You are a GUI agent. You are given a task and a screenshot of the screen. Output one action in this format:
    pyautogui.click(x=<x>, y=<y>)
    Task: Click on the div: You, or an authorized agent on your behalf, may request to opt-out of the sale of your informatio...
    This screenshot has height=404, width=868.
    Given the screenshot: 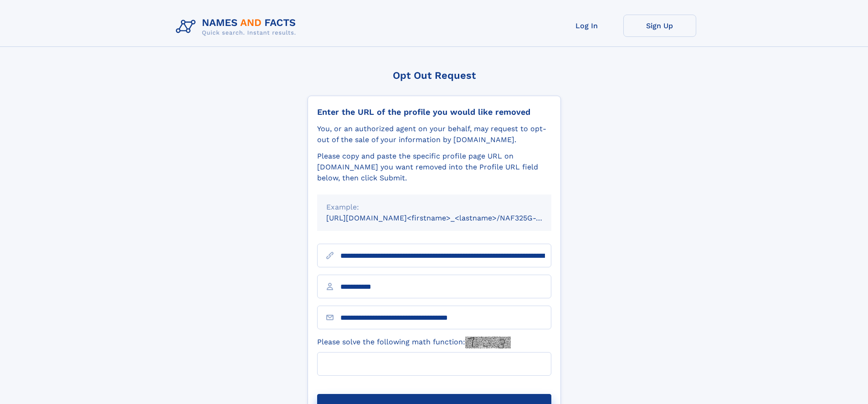 What is the action you would take?
    pyautogui.click(x=434, y=134)
    